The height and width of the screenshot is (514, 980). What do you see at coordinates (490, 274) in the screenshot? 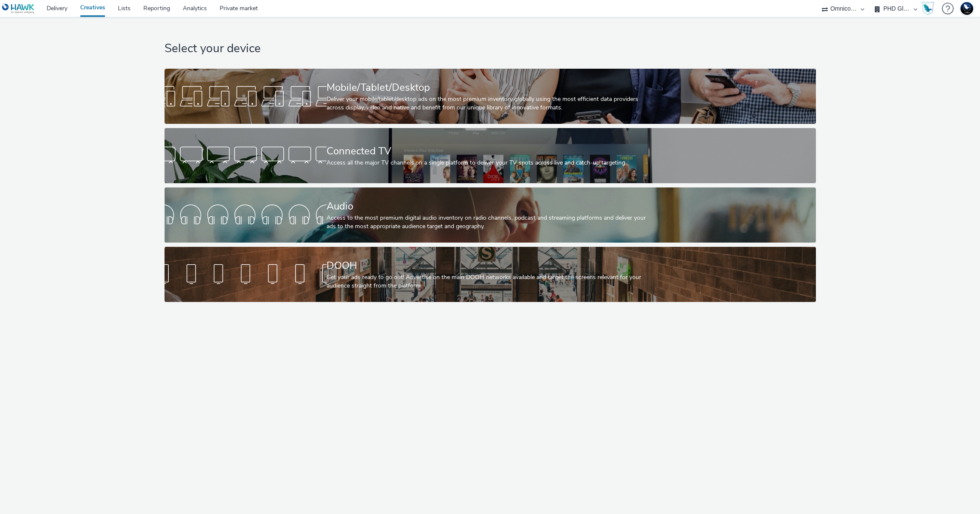
I see `a: DOOHGet your ads ready to go out! Advertise on the main DOOH networks available and target the sc...` at bounding box center [490, 274].